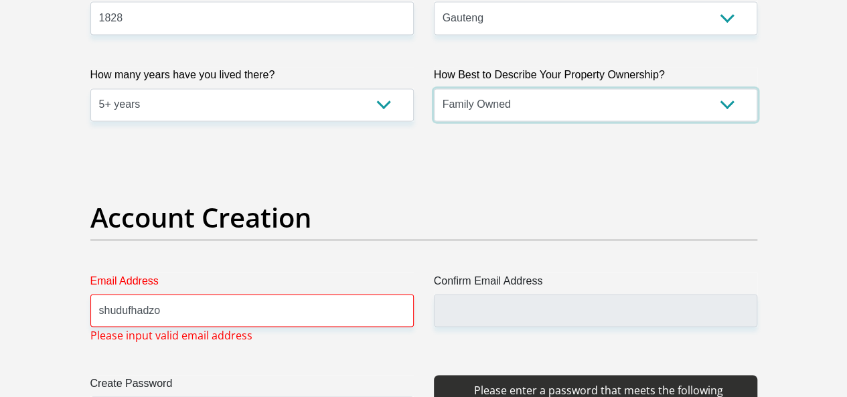  Describe the element at coordinates (595, 78) in the screenshot. I see `label: How Best to Describe Your Property Ownership?` at that location.